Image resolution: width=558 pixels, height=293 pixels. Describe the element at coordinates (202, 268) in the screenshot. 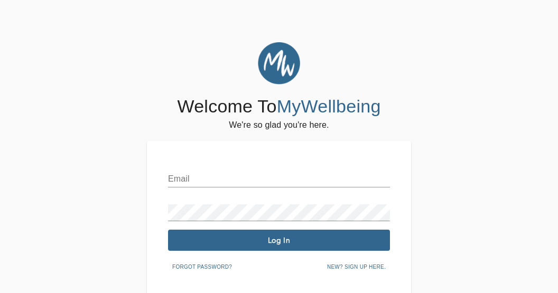

I see `span: Forgot password?` at that location.